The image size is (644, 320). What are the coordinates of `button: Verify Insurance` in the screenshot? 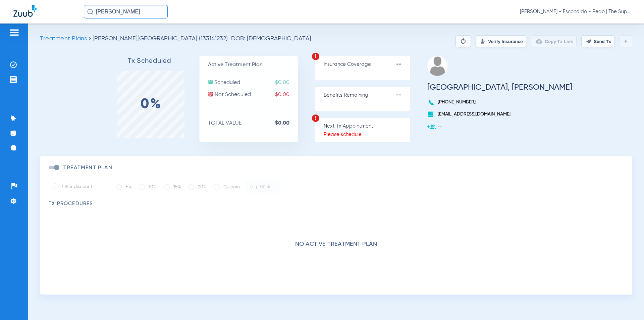 It's located at (501, 42).